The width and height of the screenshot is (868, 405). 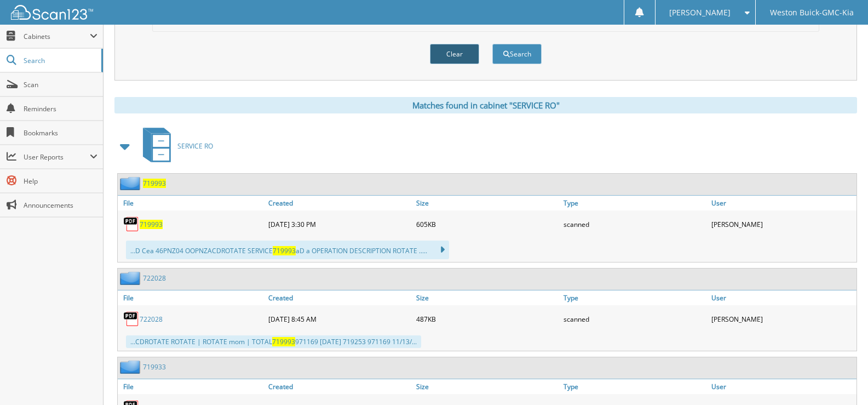 What do you see at coordinates (485, 105) in the screenshot?
I see `div: Matches found in cabinet "SERVICE RO"` at bounding box center [485, 105].